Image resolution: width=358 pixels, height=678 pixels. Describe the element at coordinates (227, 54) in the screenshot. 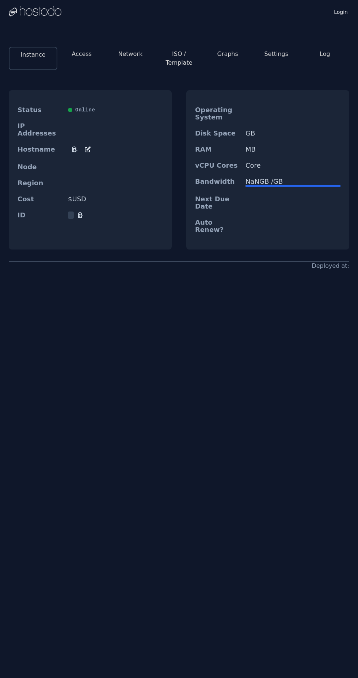

I see `button: Graphs` at that location.